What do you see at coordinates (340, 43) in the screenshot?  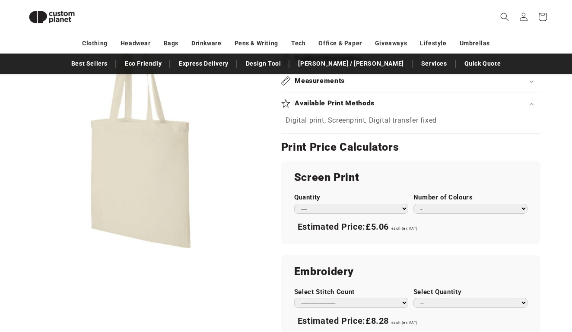 I see `a: Office & Paper` at bounding box center [340, 43].